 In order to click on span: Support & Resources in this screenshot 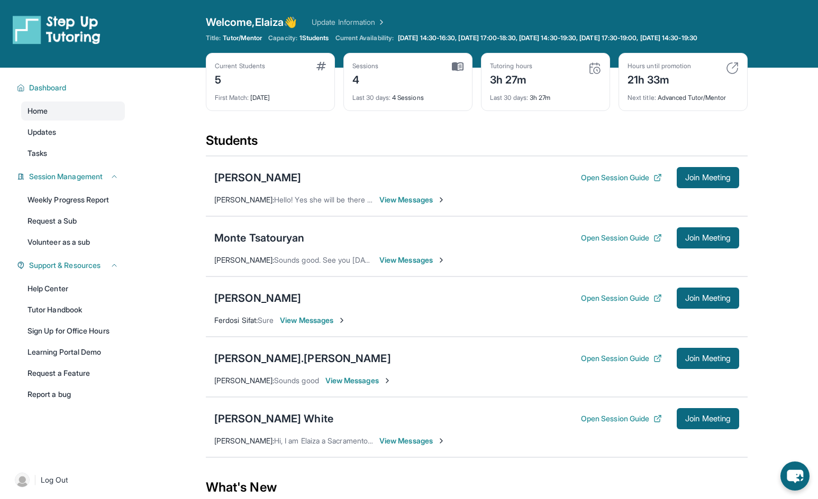, I will do `click(65, 266)`.